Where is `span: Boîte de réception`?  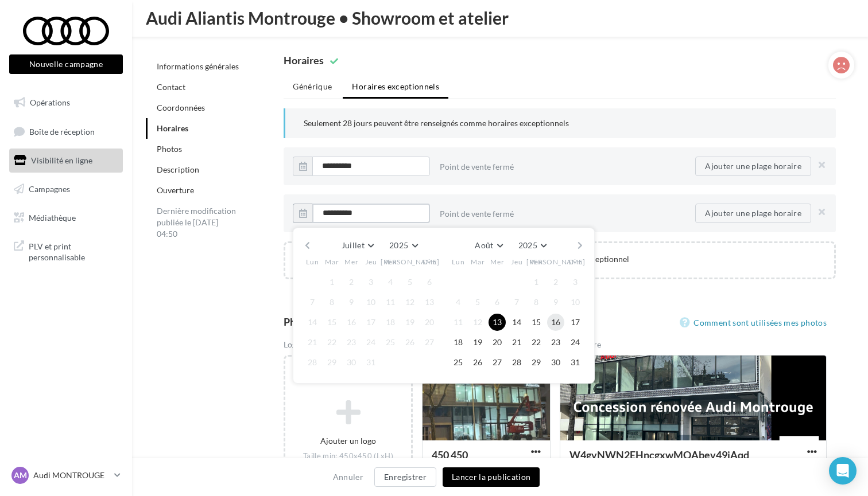 span: Boîte de réception is located at coordinates (62, 131).